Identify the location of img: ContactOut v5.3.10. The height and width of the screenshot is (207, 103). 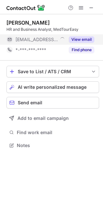
(26, 8).